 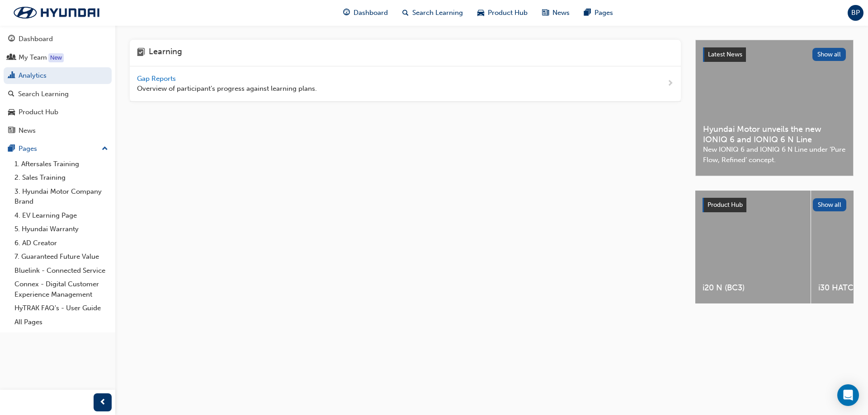 What do you see at coordinates (753, 288) in the screenshot?
I see `span: i20 N (BC3)` at bounding box center [753, 288].